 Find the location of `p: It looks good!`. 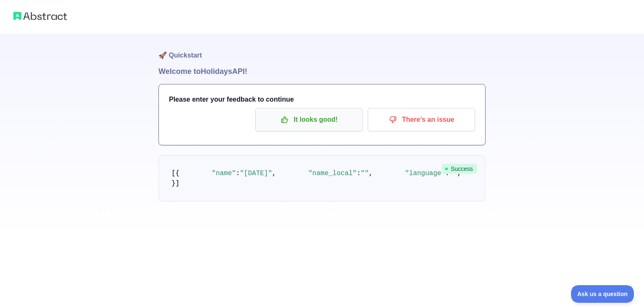

p: It looks good! is located at coordinates (309, 120).